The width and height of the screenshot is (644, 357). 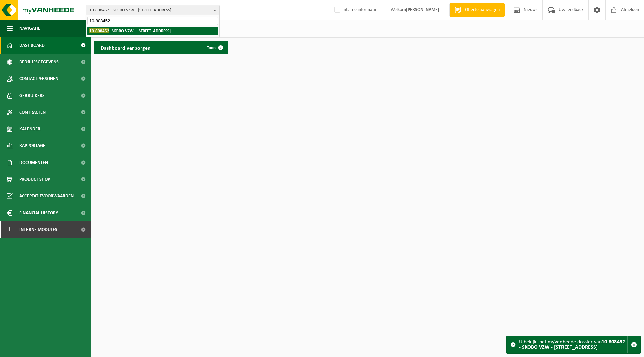 I want to click on span: Interne modules, so click(x=38, y=230).